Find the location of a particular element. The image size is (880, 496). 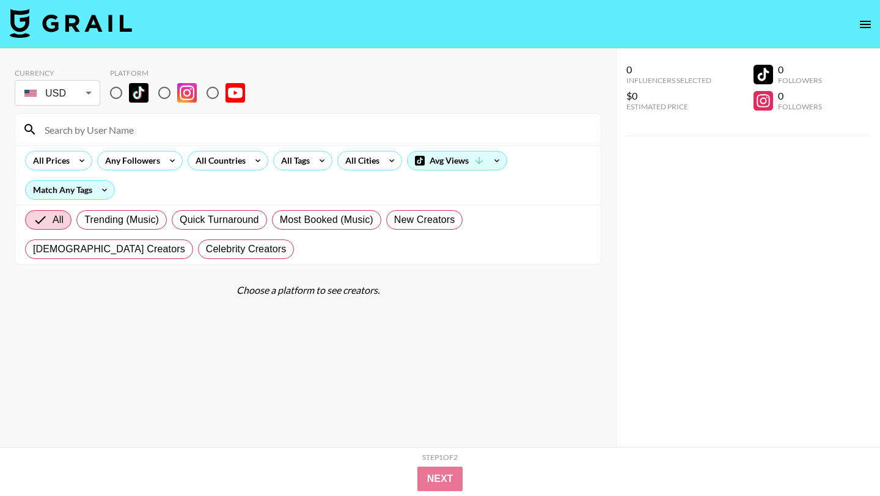

button: Next is located at coordinates (440, 479).